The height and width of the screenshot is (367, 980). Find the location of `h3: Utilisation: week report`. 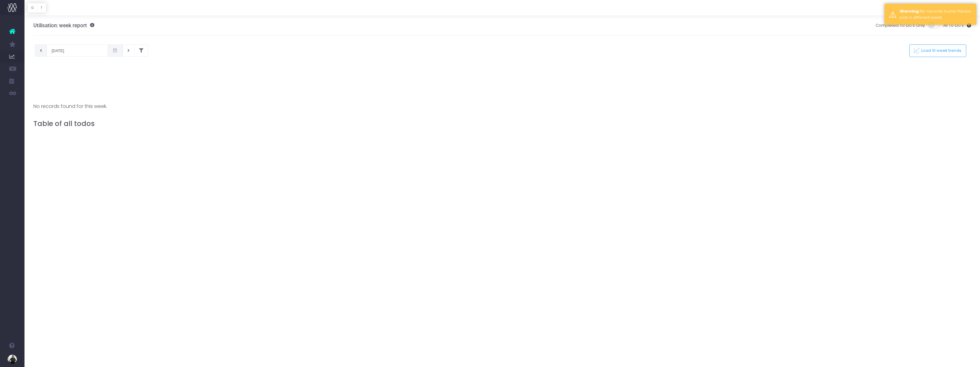

h3: Utilisation: week report is located at coordinates (64, 26).